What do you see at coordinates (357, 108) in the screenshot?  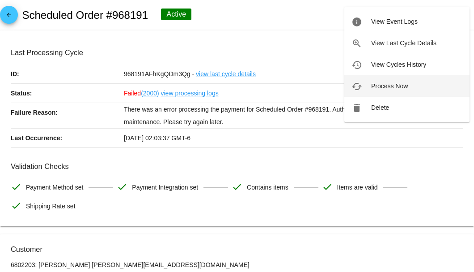 I see `mat-icon: delete` at bounding box center [357, 108].